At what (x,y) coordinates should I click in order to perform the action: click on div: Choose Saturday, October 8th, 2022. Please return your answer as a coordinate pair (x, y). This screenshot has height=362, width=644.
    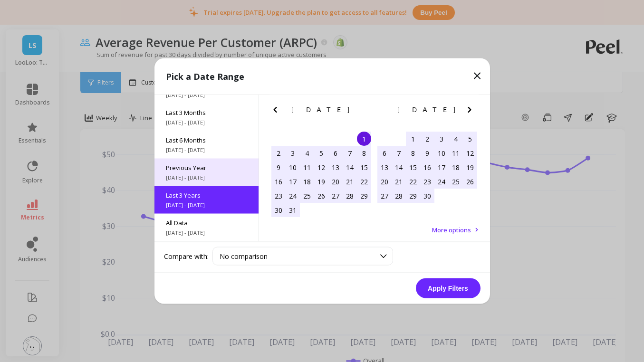
    Looking at the image, I should click on (364, 153).